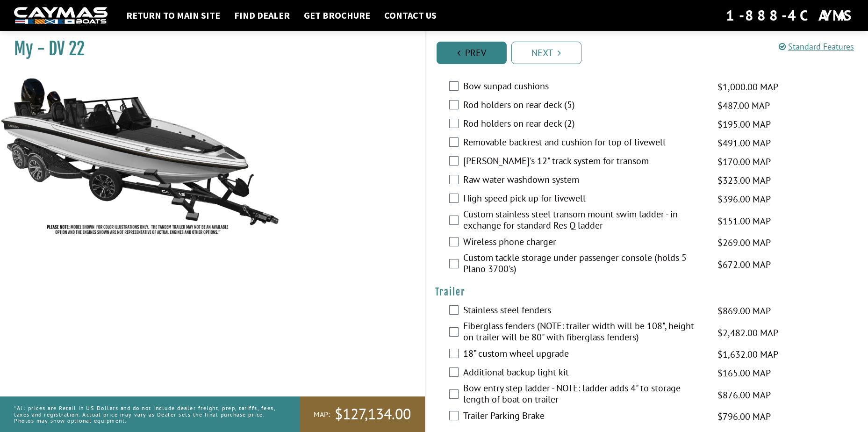 The width and height of the screenshot is (868, 432). I want to click on label: Raw water washdown system, so click(585, 180).